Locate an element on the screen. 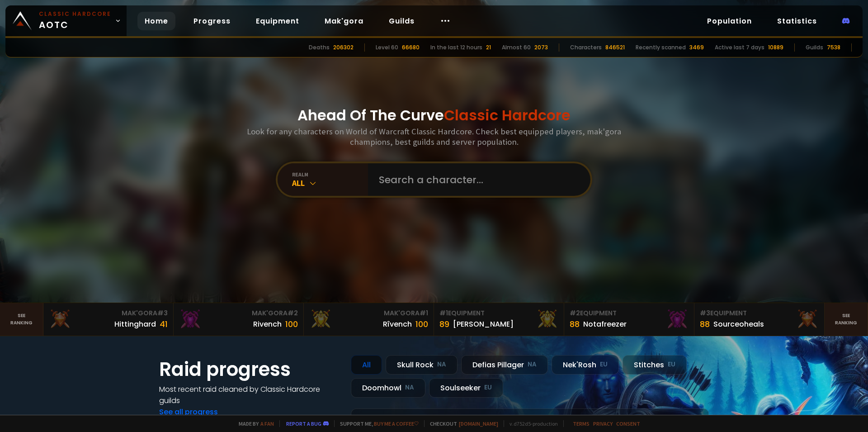 Image resolution: width=868 pixels, height=432 pixels. a: Seeranking is located at coordinates (847, 319).